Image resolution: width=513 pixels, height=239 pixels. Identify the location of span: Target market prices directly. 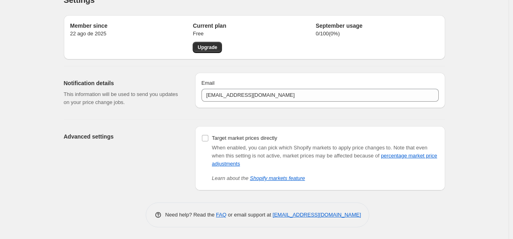
(245, 138).